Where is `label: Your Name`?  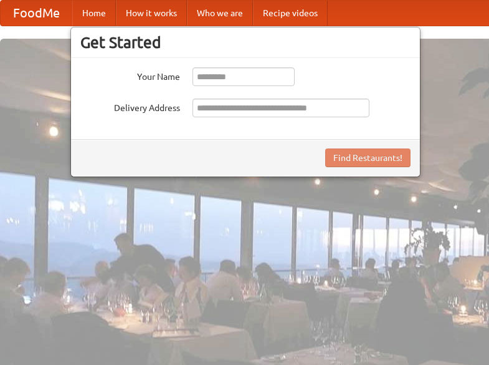 label: Your Name is located at coordinates (130, 75).